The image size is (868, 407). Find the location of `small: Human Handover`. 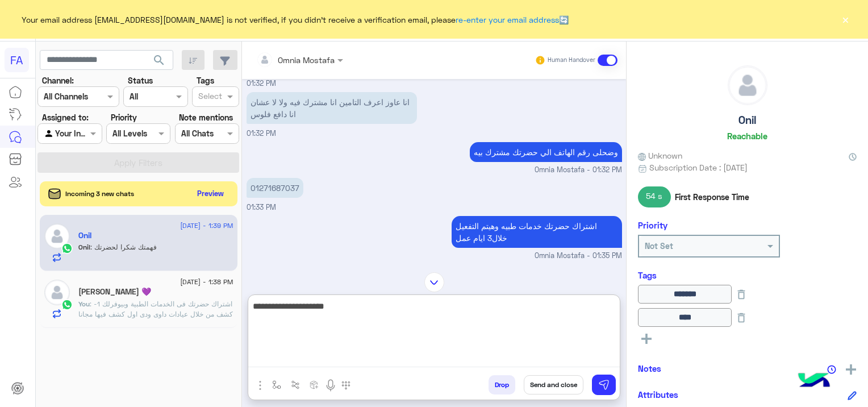

small: Human Handover is located at coordinates (572, 60).